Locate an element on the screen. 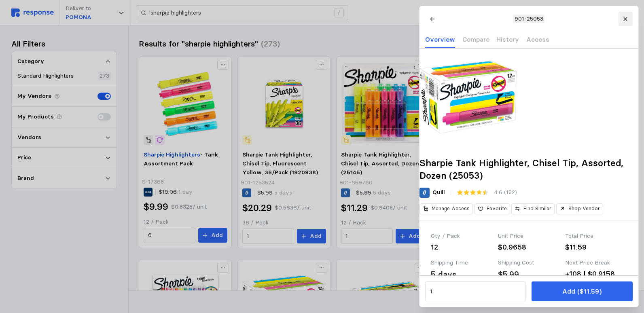 This screenshot has height=313, width=644. div: Qty / Pack is located at coordinates (461, 236).